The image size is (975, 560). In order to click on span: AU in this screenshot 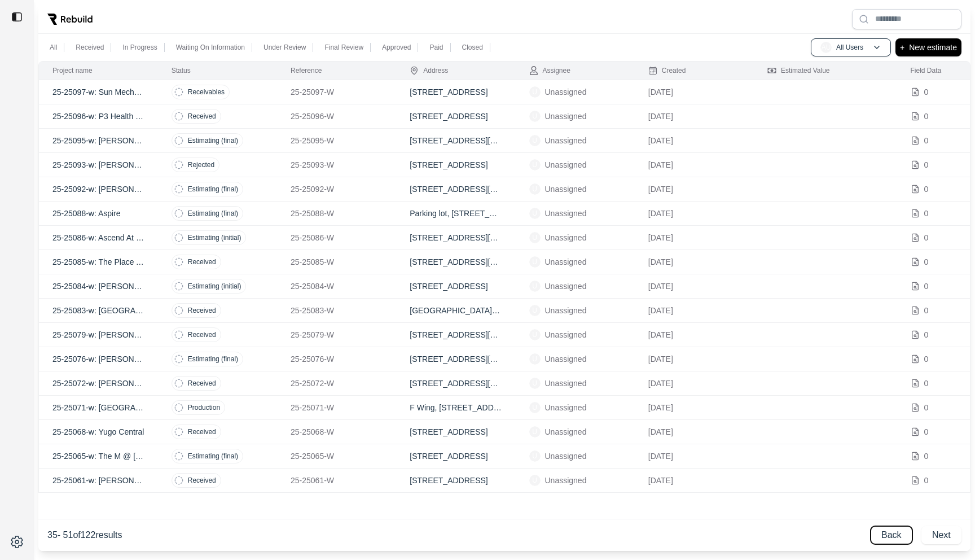, I will do `click(826, 47)`.